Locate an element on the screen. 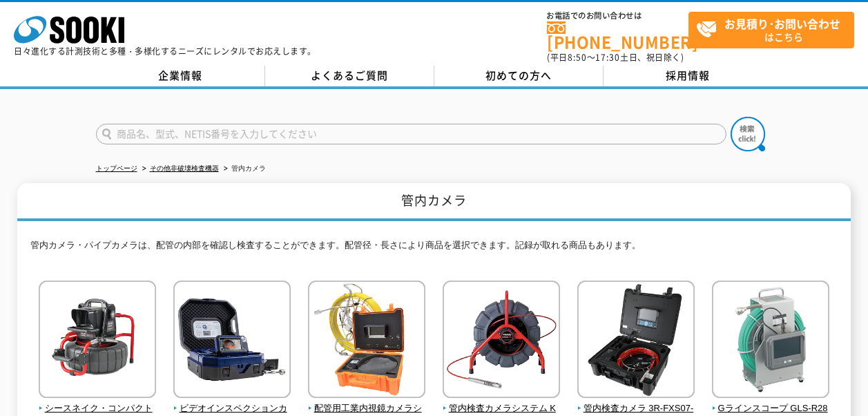 This screenshot has width=868, height=416. span: 17:30 is located at coordinates (608, 57).